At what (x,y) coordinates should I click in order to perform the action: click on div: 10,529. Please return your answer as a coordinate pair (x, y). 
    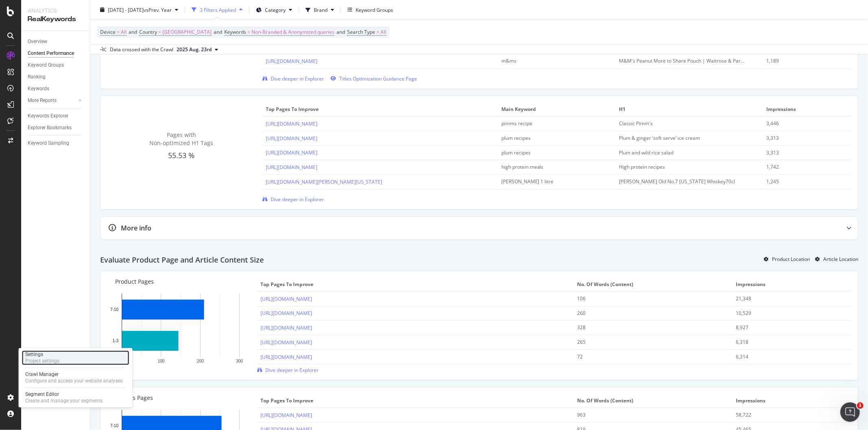
    Looking at the image, I should click on (787, 313).